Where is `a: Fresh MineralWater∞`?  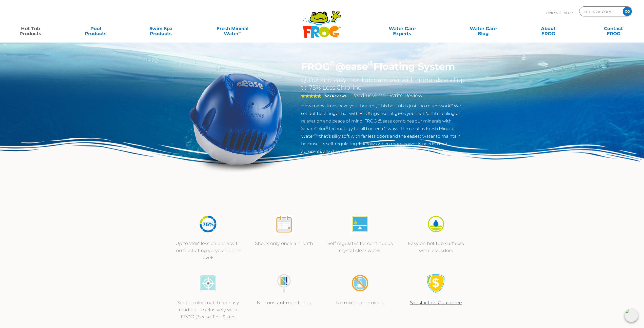 a: Fresh MineralWater∞ is located at coordinates (232, 29).